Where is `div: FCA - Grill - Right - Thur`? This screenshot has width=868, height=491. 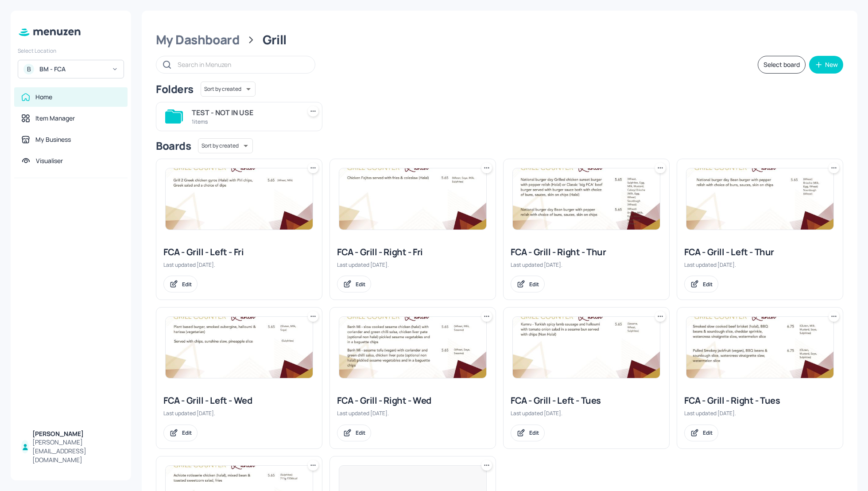
div: FCA - Grill - Right - Thur is located at coordinates (586, 252).